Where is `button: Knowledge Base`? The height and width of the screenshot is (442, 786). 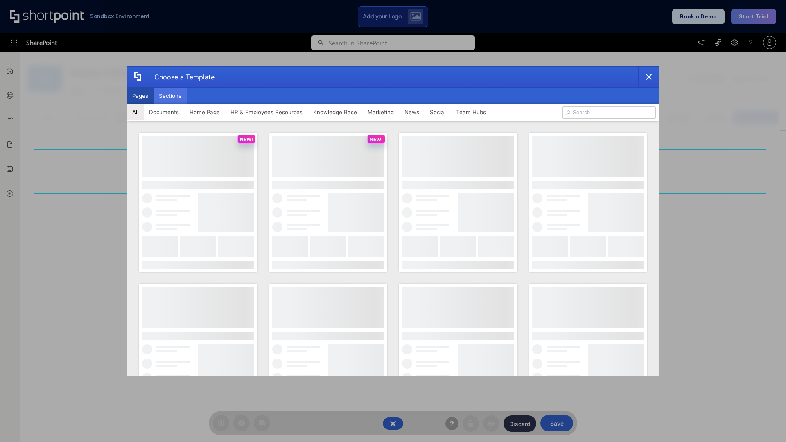
button: Knowledge Base is located at coordinates (335, 112).